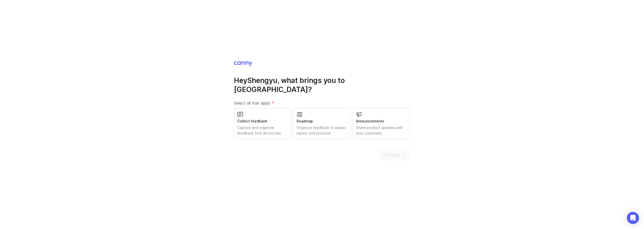  I want to click on button: RoadmapOrganize feedback to assess impact and prioritize, so click(322, 123).